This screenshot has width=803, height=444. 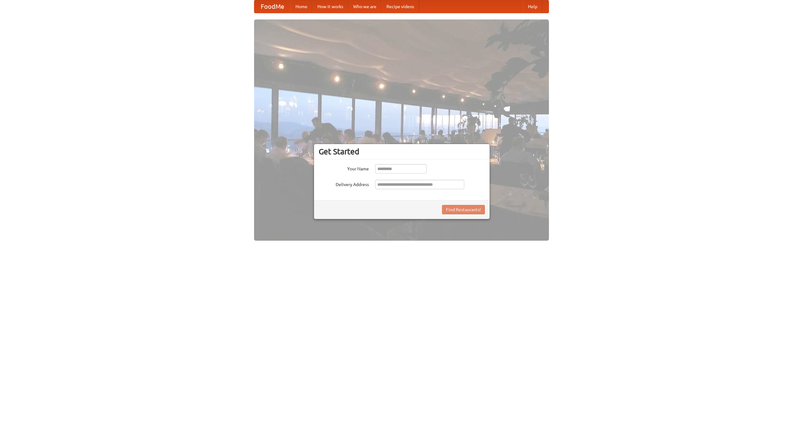 What do you see at coordinates (330, 7) in the screenshot?
I see `a: How it works` at bounding box center [330, 7].